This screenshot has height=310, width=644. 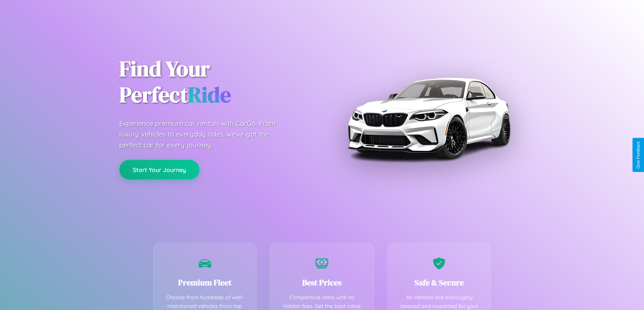 I want to click on h1: Find Your Perfect, so click(x=215, y=82).